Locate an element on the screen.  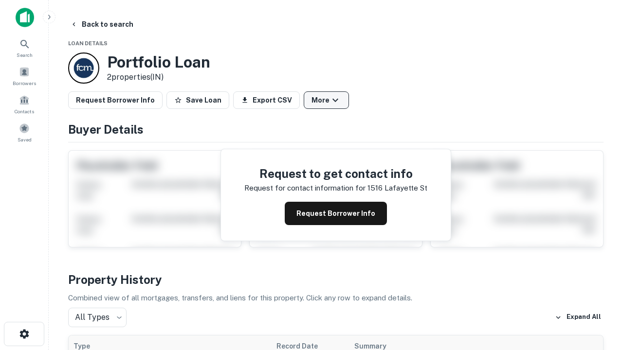
img: capitalize-icon.png is located at coordinates (25, 18).